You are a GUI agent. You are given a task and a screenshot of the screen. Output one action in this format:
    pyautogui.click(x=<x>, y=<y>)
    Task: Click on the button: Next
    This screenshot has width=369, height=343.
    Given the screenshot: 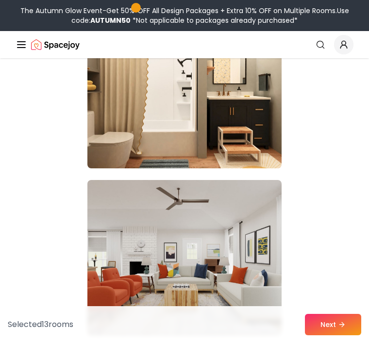 What is the action you would take?
    pyautogui.click(x=333, y=325)
    